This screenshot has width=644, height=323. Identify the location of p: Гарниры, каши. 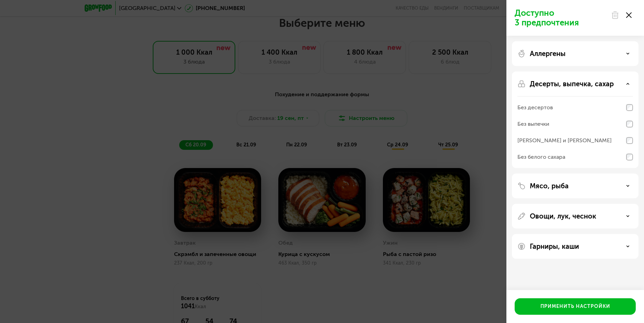
(555, 247).